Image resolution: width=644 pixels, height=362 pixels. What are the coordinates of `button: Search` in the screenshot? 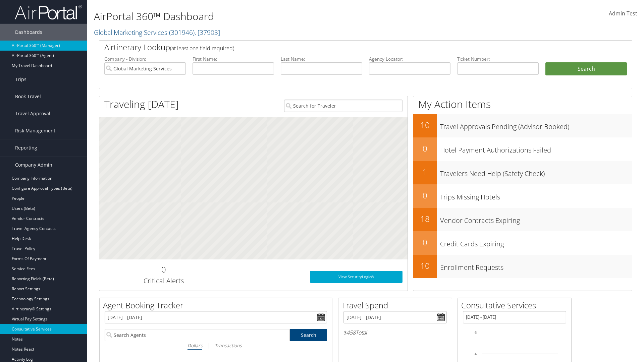 It's located at (586, 69).